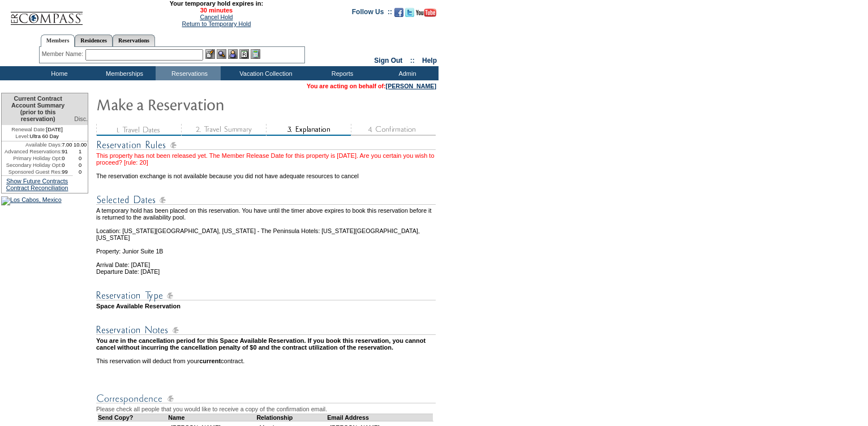  Describe the element at coordinates (22, 136) in the screenshot. I see `span: Level:` at that location.